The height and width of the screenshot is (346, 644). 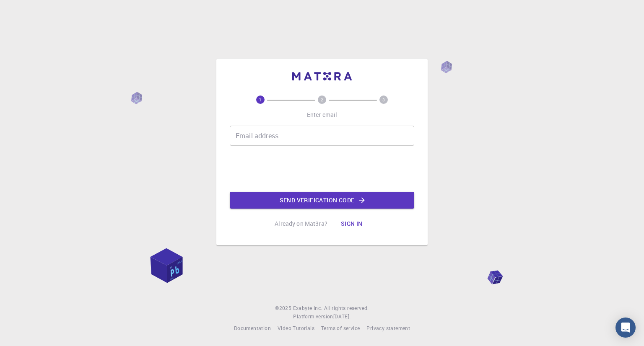 What do you see at coordinates (322, 115) in the screenshot?
I see `p: Enter email` at bounding box center [322, 115].